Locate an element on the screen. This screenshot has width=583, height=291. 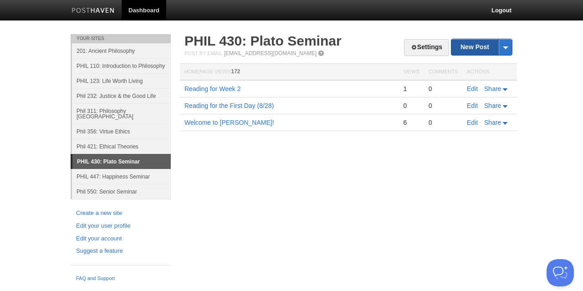
a: Suggest a feature is located at coordinates (121, 251).